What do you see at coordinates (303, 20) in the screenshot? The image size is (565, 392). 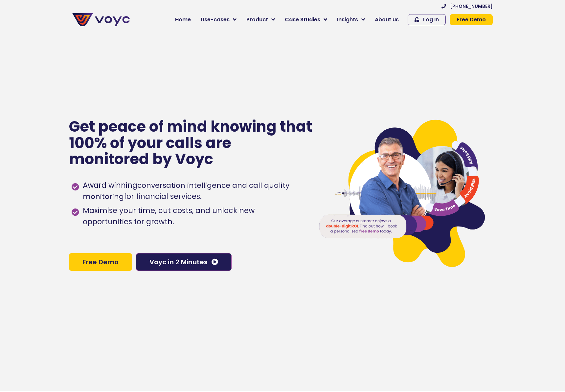 I see `span: Case Studies` at bounding box center [303, 20].